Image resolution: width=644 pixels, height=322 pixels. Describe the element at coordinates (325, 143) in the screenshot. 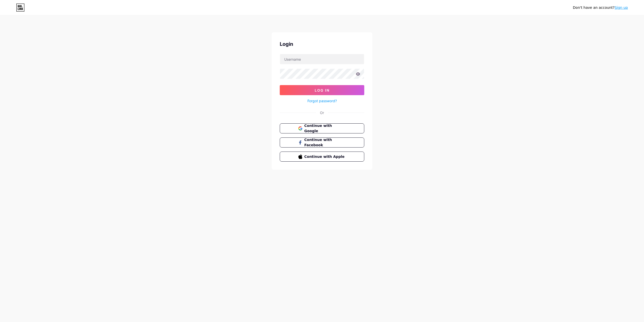

I see `span: Continue with Facebook` at that location.